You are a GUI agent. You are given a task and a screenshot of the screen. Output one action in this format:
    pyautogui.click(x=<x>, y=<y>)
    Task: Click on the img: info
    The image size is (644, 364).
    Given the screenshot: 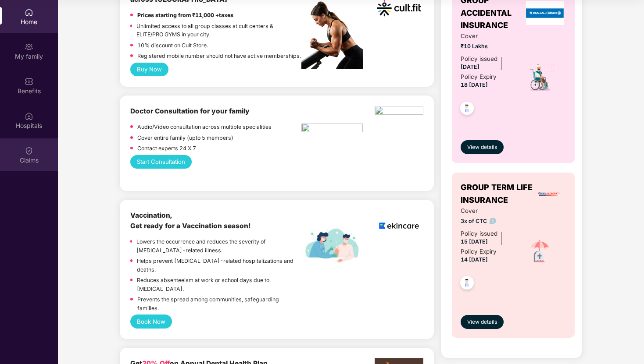 What is the action you would take?
    pyautogui.click(x=493, y=221)
    